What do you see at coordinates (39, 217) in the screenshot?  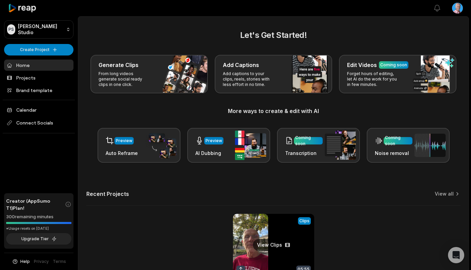 I see `div: 300 remaining minutes` at bounding box center [39, 217].